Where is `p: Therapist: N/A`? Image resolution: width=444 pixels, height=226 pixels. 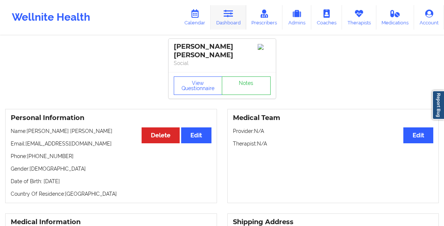
p: Therapist: N/A is located at coordinates (333, 144).